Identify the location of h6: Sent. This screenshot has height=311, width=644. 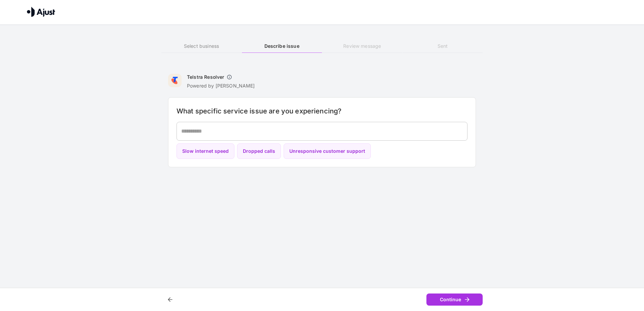
(443, 46).